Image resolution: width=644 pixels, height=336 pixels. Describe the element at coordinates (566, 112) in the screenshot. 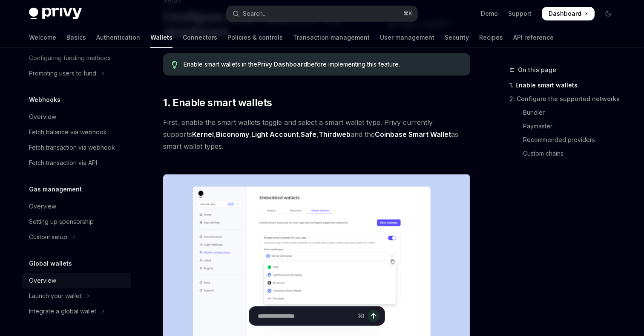

I see `a: Bundler` at that location.